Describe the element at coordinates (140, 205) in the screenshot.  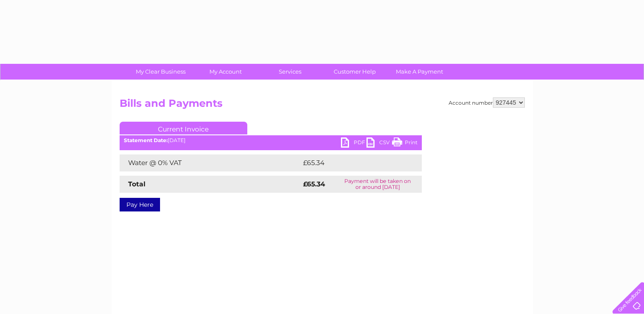
I see `a: Pay Here` at that location.